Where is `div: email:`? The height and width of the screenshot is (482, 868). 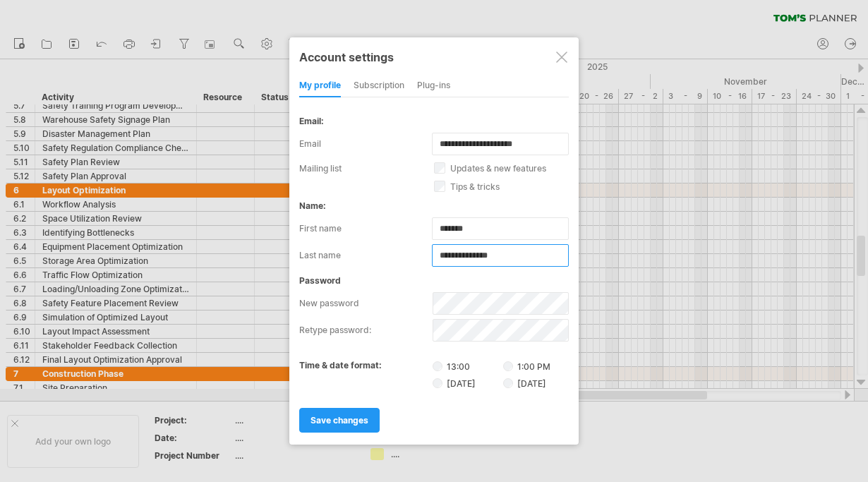
div: email: is located at coordinates (434, 121).